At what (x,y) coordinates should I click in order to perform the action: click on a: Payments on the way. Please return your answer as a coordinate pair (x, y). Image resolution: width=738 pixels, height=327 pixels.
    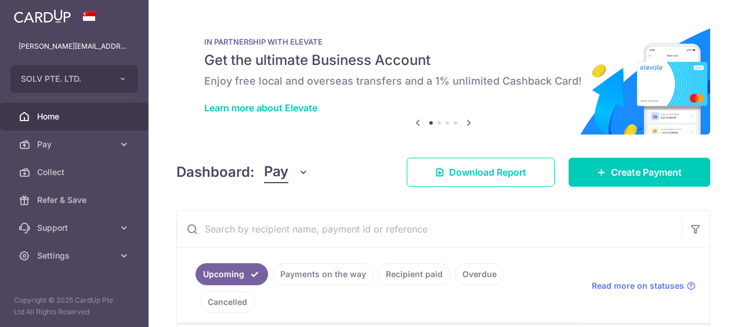
    Looking at the image, I should click on (323, 275).